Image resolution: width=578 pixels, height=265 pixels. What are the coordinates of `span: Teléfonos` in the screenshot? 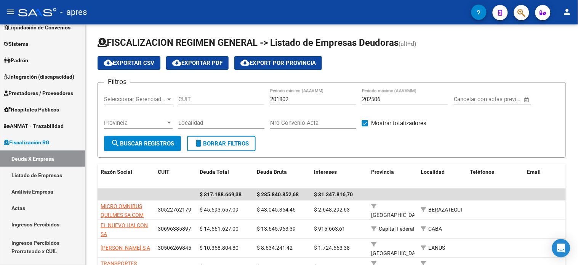 It's located at (483, 172).